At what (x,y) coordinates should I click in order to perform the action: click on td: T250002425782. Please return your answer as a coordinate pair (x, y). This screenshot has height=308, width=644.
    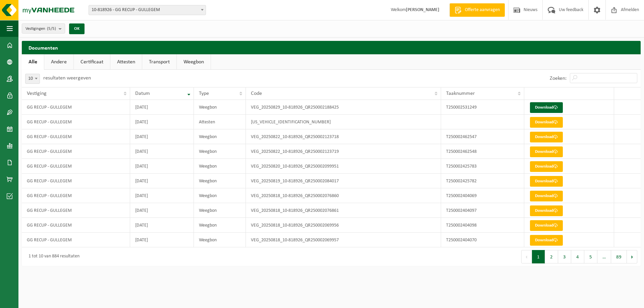
    Looking at the image, I should click on (482, 181).